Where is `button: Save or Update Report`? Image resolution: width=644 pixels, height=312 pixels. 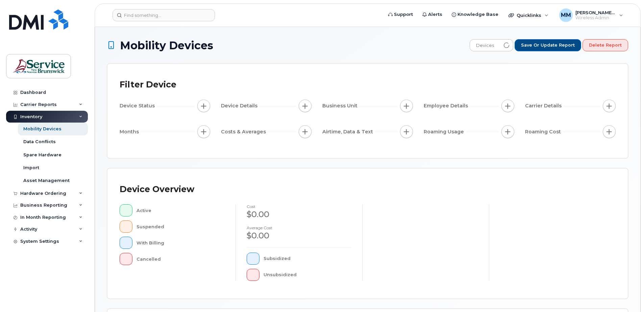 button: Save or Update Report is located at coordinates (547, 45).